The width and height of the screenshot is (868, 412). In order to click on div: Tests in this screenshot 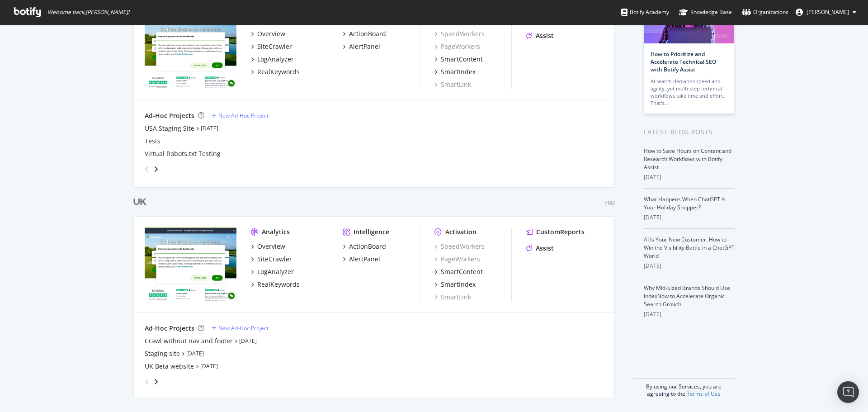, I will do `click(152, 141)`.